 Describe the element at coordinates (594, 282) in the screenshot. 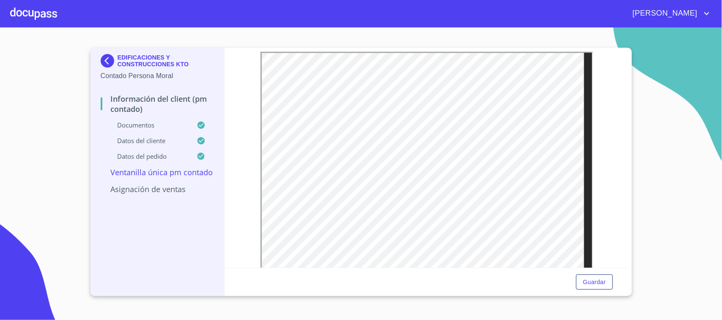

I see `button: Guardar` at that location.